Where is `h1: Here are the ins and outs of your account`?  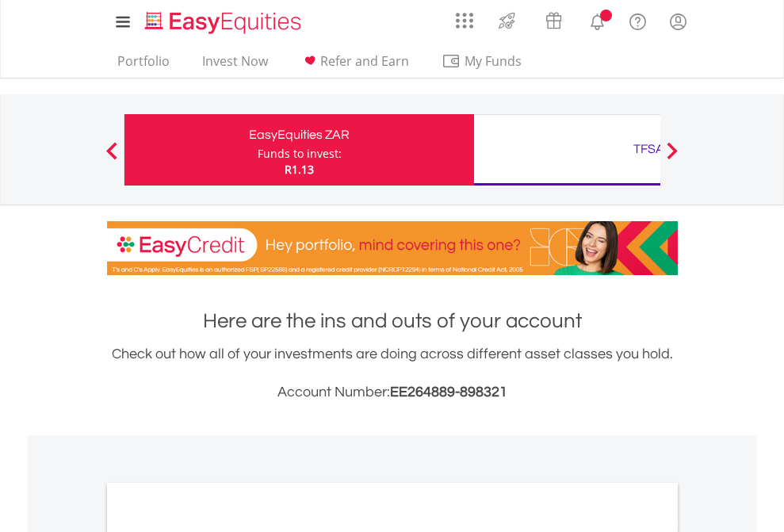
h1: Here are the ins and outs of your account is located at coordinates (392, 321).